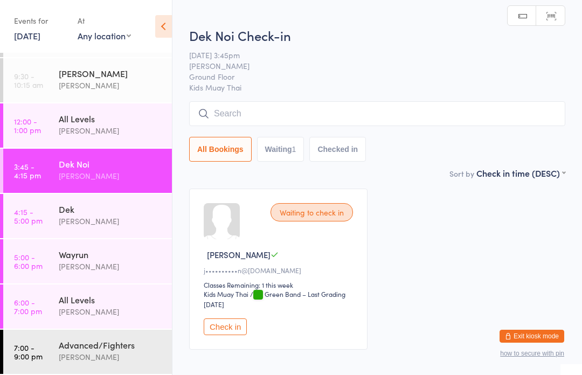 This screenshot has height=375, width=582. I want to click on button: Waiting1, so click(281, 149).